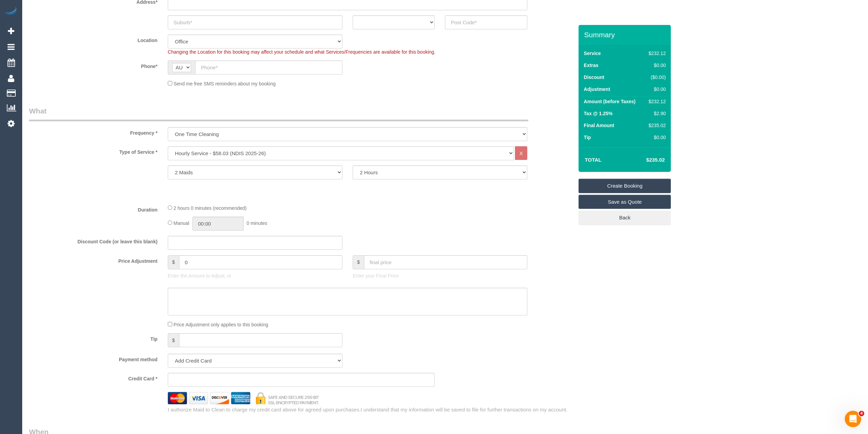 This screenshot has width=868, height=434. Describe the element at coordinates (446, 262) in the screenshot. I see `input: final price` at that location.